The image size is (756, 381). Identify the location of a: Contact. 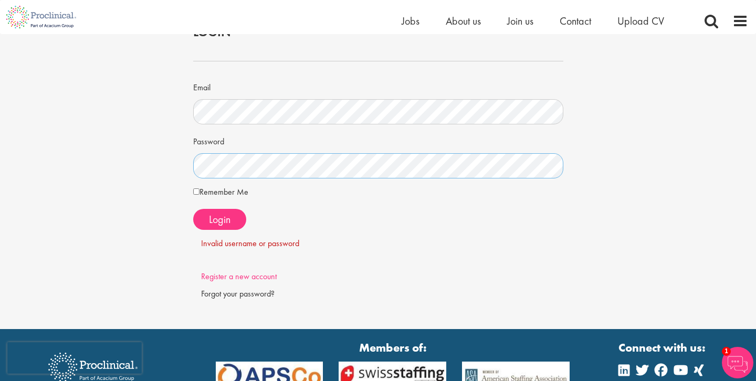
(575, 21).